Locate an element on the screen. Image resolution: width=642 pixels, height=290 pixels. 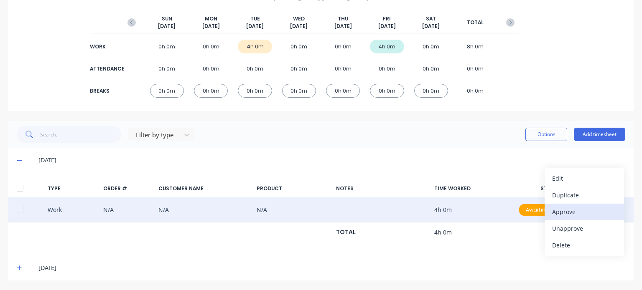
div: PRODUCT is located at coordinates (293, 189).